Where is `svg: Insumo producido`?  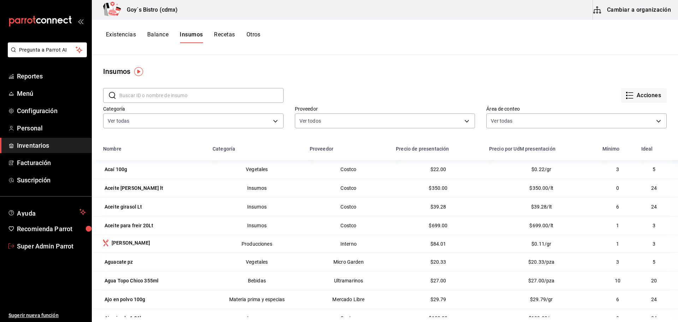
svg: Insumo producido is located at coordinates (106, 243).